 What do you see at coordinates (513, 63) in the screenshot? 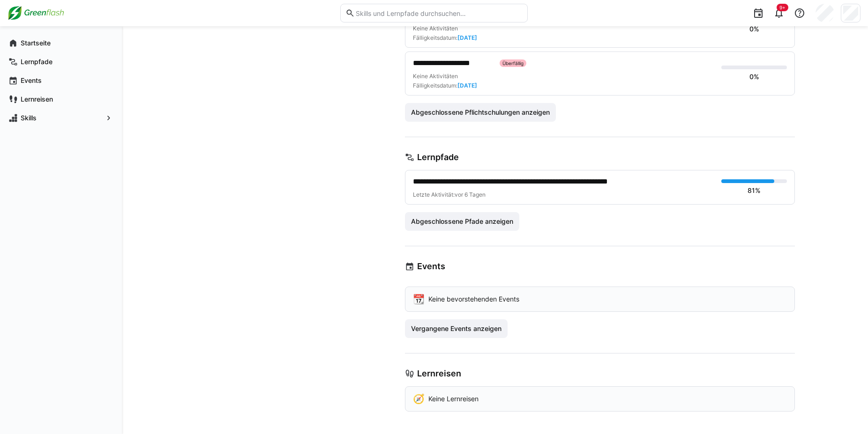
I see `div: Überfällig` at bounding box center [513, 63].